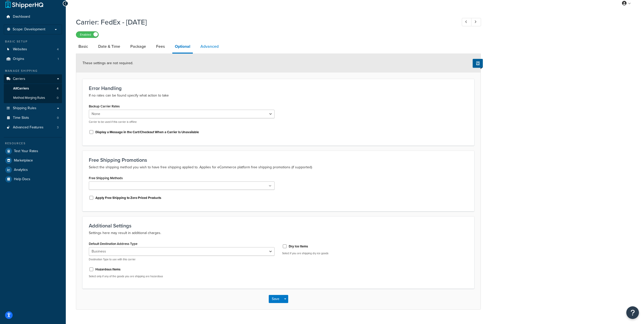 This screenshot has width=644, height=324. What do you see at coordinates (466, 22) in the screenshot?
I see `a: Previous Record` at bounding box center [466, 22].